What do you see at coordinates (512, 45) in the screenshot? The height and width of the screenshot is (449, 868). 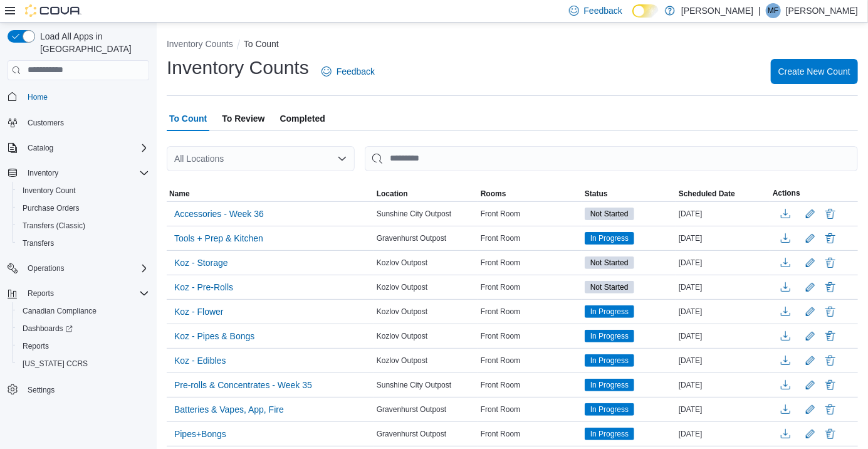 I see `nav: An example of EuiBreadcrumbs` at bounding box center [512, 45].